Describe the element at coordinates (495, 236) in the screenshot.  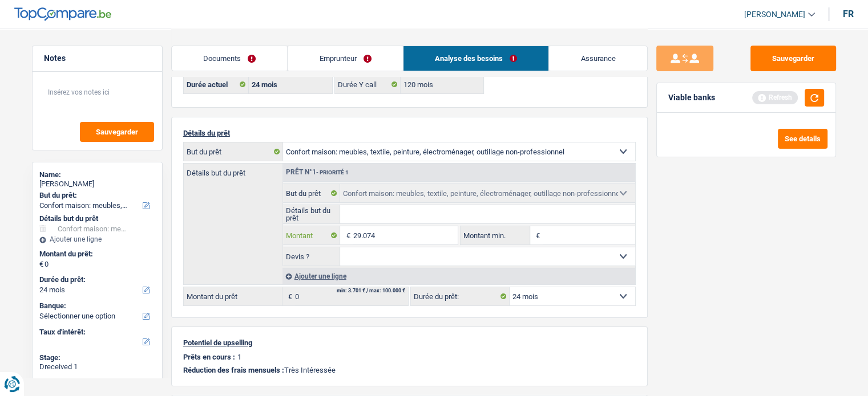
I see `label: Montant min.` at that location.